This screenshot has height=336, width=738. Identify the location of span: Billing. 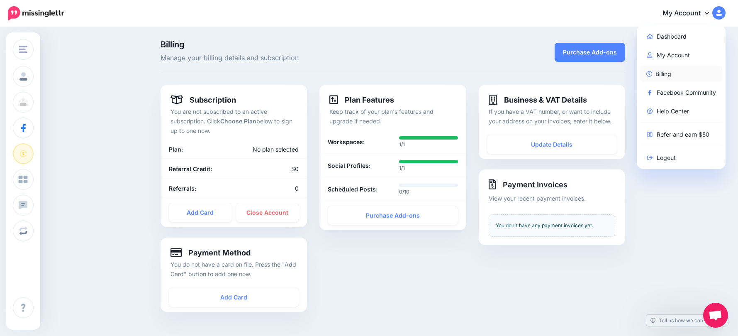
(313, 44).